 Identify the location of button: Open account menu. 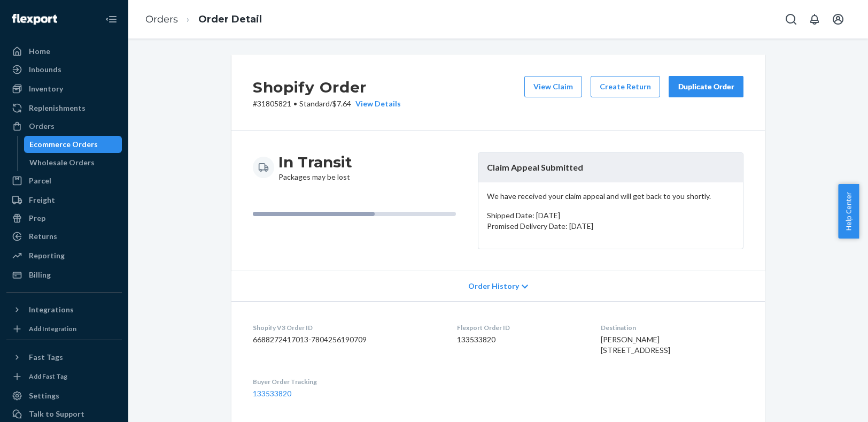
(838, 19).